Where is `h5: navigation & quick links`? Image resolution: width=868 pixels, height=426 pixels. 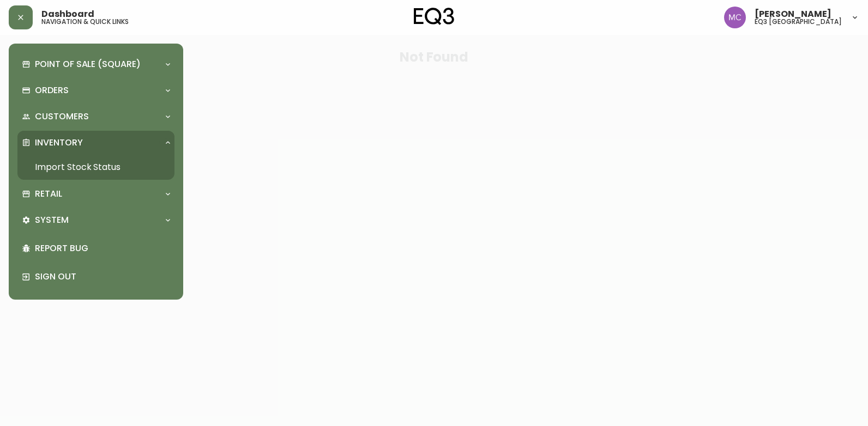
h5: navigation & quick links is located at coordinates (85, 22).